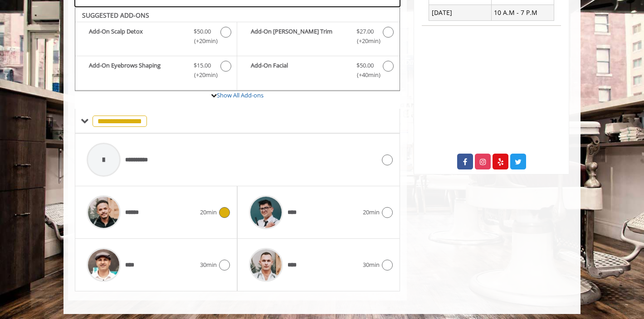 This screenshot has width=644, height=319. Describe the element at coordinates (240, 95) in the screenshot. I see `a: Show All Add-ons` at that location.